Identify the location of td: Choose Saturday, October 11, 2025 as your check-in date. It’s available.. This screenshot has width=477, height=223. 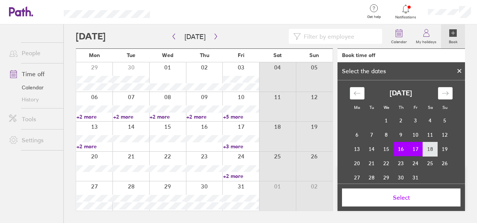
(430, 135).